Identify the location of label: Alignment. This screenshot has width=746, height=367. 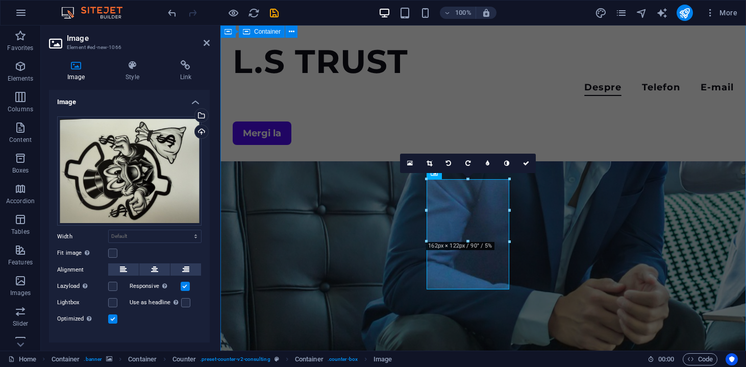
(83, 270).